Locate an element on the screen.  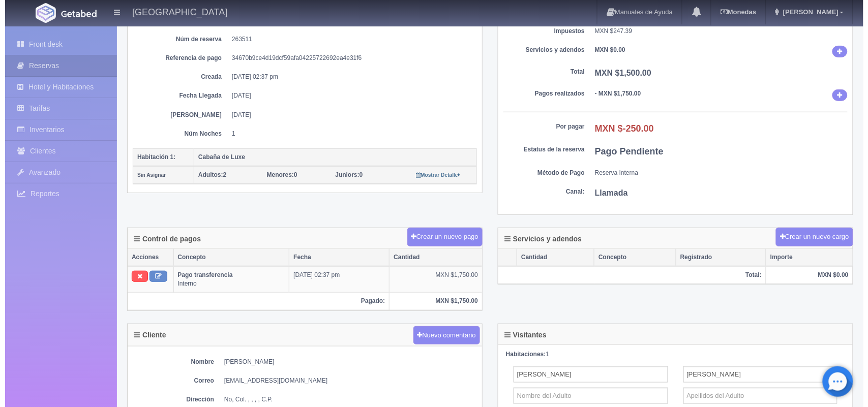
b: MXN $-250.00 is located at coordinates (620, 129).